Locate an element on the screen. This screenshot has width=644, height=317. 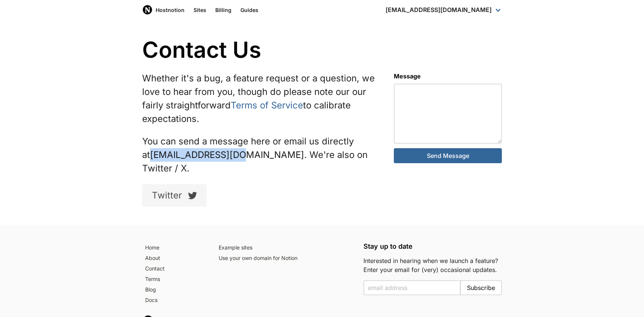
a: Contact is located at coordinates (174, 269).